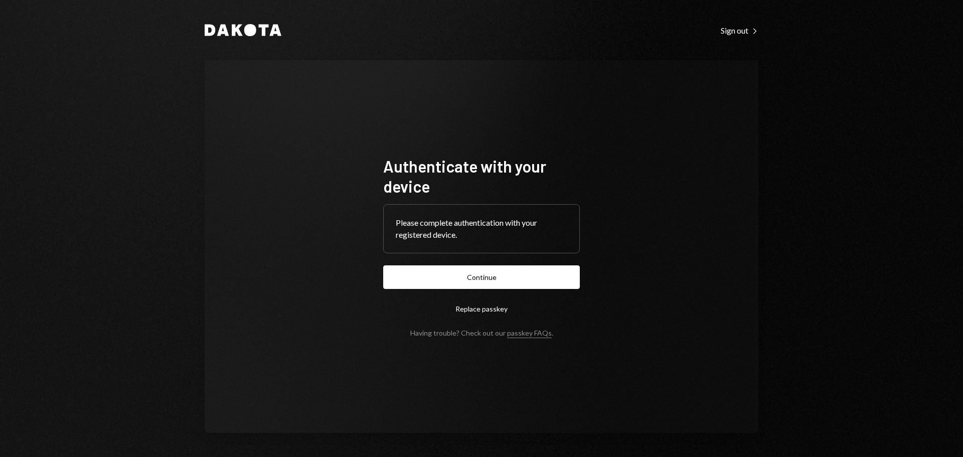 The image size is (963, 457). I want to click on a: passkey FAQs, so click(529, 333).